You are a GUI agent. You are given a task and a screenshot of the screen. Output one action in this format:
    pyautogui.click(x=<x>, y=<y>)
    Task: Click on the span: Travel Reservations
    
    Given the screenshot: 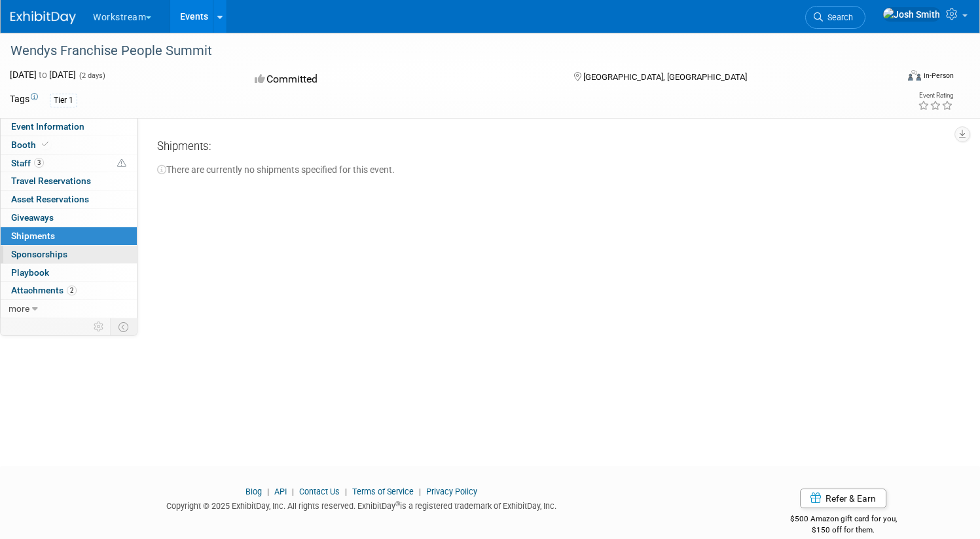 What is the action you would take?
    pyautogui.click(x=51, y=181)
    